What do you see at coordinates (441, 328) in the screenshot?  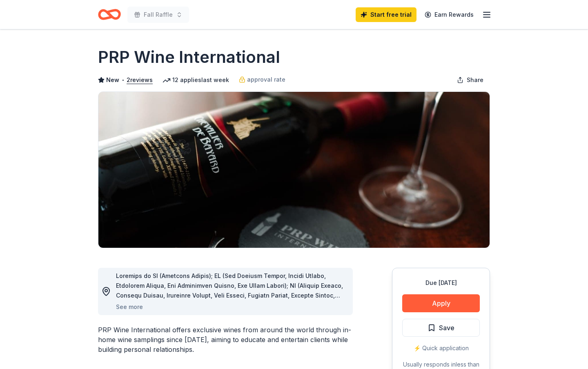 I see `button: Save` at bounding box center [441, 328].